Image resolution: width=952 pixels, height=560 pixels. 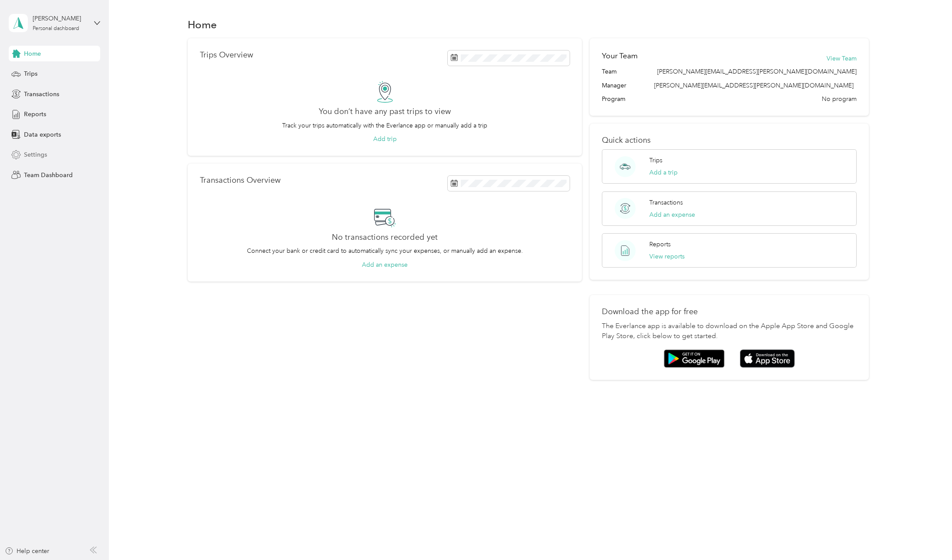 What do you see at coordinates (614, 99) in the screenshot?
I see `span: Program` at bounding box center [614, 99].